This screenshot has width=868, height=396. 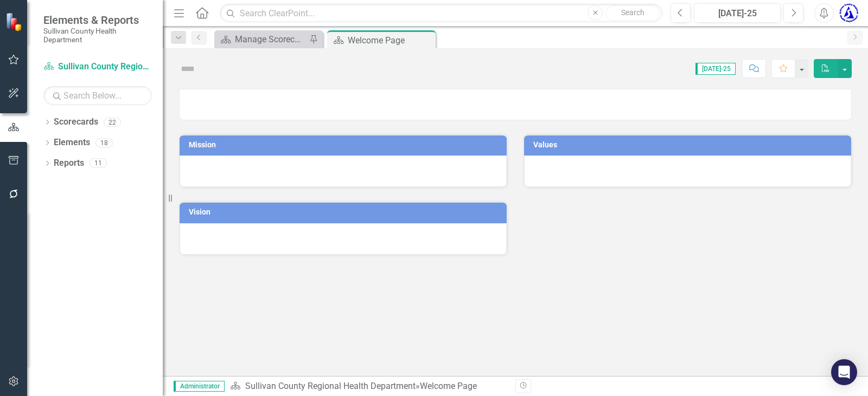 What do you see at coordinates (113, 122) in the screenshot?
I see `div: 22` at bounding box center [113, 122].